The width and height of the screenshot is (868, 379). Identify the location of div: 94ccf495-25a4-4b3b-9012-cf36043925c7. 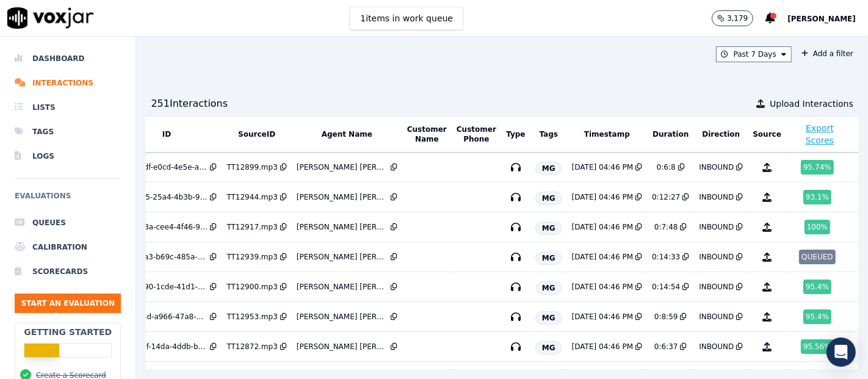
(162, 197).